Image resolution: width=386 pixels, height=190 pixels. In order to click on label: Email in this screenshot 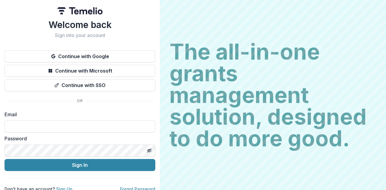, I will do `click(78, 115)`.